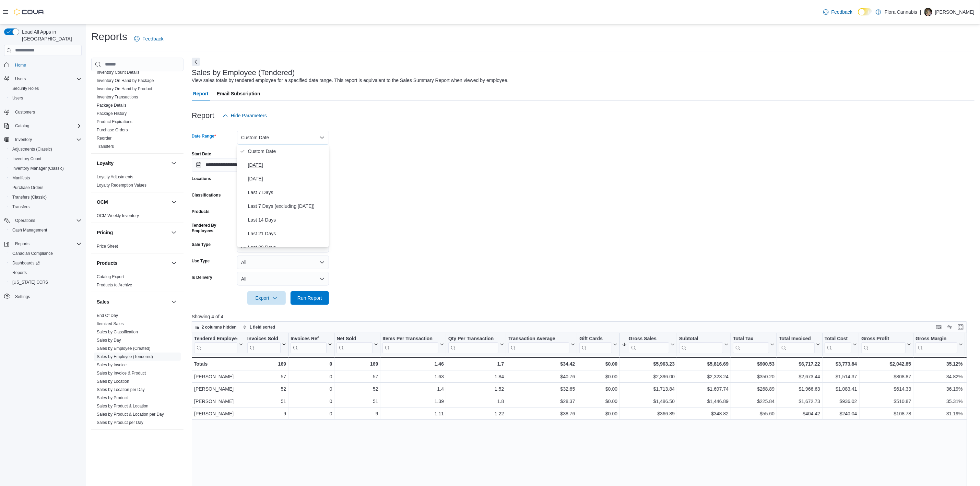  What do you see at coordinates (118, 216) in the screenshot?
I see `span: OCM Weekly Inventory` at bounding box center [118, 216].